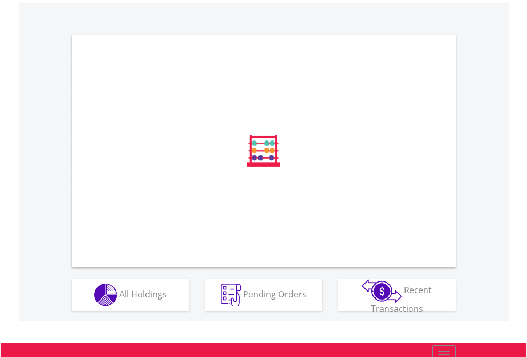 The image size is (527, 357). What do you see at coordinates (143, 294) in the screenshot?
I see `span: All Holdings` at bounding box center [143, 294].